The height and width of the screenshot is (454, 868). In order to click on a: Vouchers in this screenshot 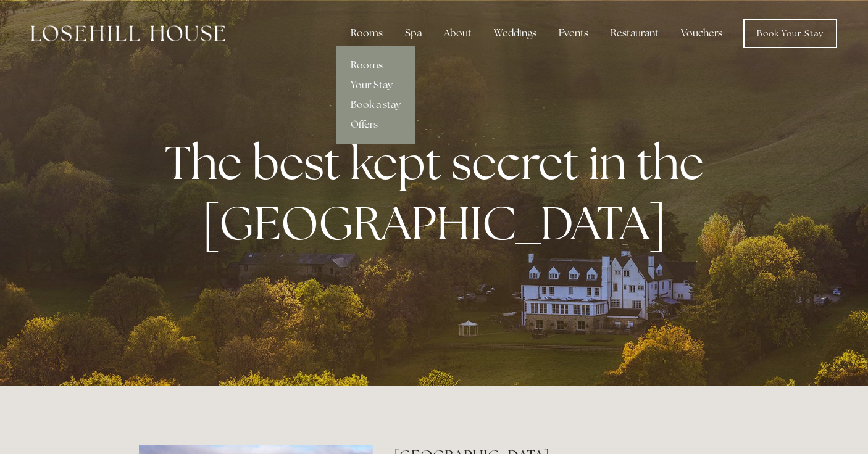, I will do `click(702, 33)`.